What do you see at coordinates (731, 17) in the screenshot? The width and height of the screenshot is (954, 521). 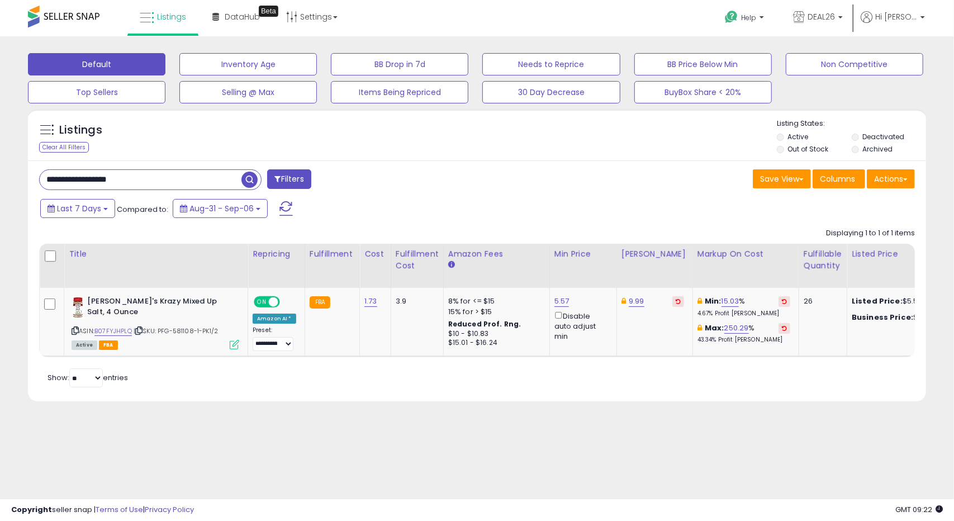 I see `i: Get Help` at bounding box center [731, 17].